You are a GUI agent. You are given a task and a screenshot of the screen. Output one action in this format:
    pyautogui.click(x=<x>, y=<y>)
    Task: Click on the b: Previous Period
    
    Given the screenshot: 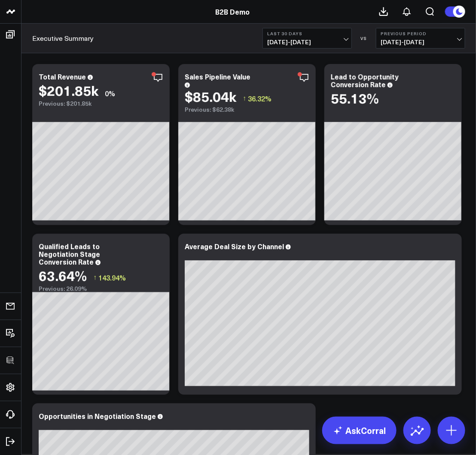 What is the action you would take?
    pyautogui.click(x=420, y=34)
    